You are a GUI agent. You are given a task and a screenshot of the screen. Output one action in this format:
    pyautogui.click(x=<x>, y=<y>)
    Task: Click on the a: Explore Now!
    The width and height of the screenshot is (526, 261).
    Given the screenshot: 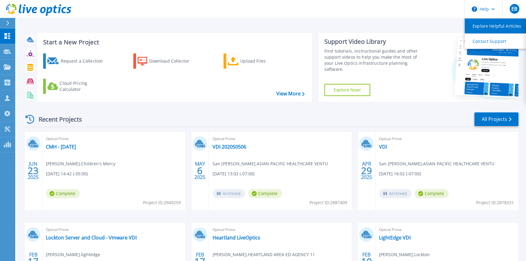 What is the action you would take?
    pyautogui.click(x=347, y=90)
    